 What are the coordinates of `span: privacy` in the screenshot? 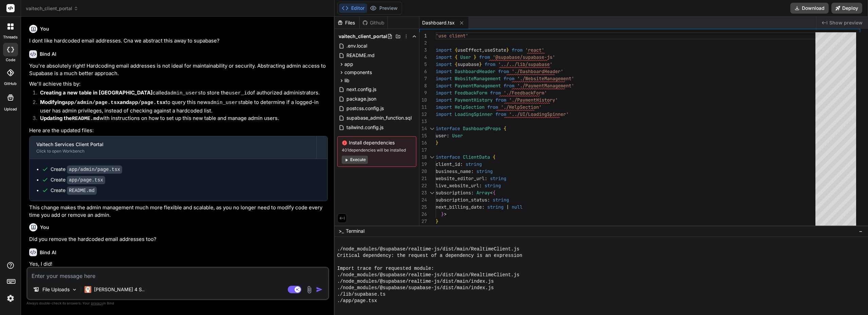 It's located at (97, 303).